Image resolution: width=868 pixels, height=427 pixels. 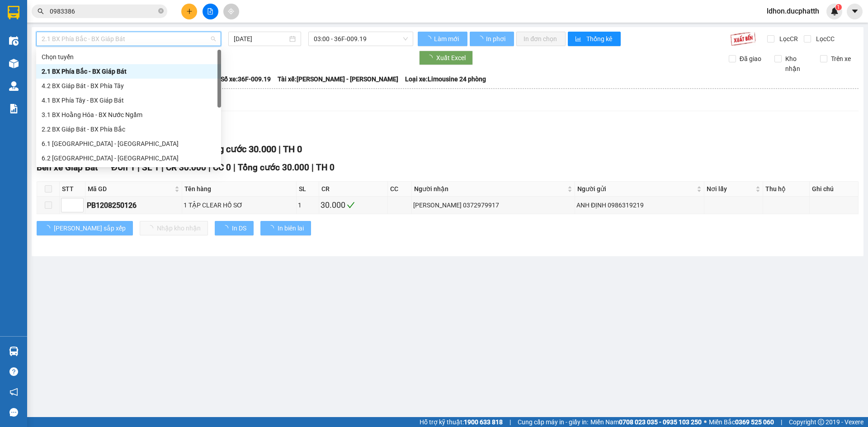 What do you see at coordinates (855, 11) in the screenshot?
I see `span: caret-down` at bounding box center [855, 11].